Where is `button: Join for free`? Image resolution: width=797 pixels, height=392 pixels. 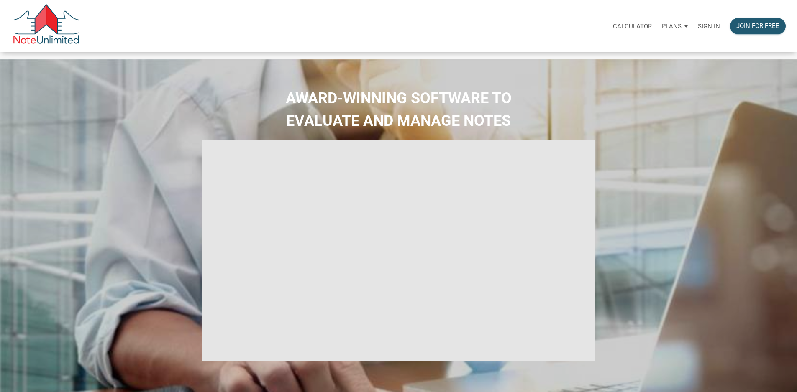 button: Join for free is located at coordinates (757, 26).